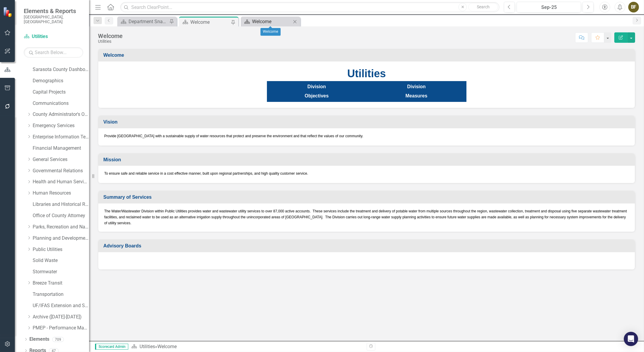 Image resolution: width=644 pixels, height=352 pixels. I want to click on button: Search, so click(483, 7).